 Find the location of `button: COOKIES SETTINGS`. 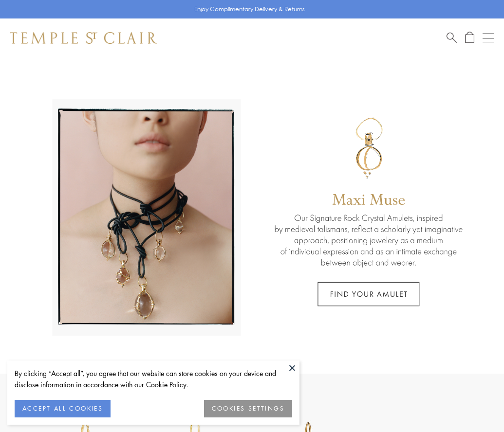

button: COOKIES SETTINGS is located at coordinates (248, 409).